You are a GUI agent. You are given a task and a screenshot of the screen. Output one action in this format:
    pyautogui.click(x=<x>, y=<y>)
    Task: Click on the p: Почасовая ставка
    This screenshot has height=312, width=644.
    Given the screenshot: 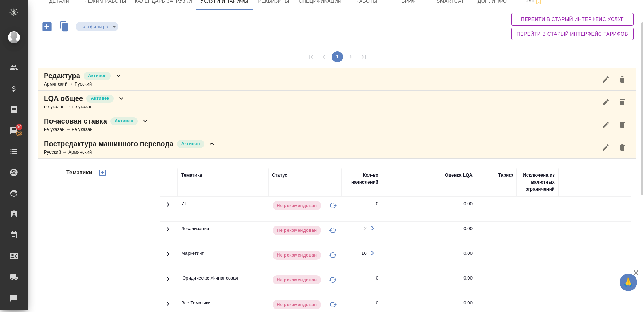 What is the action you would take?
    pyautogui.click(x=75, y=121)
    